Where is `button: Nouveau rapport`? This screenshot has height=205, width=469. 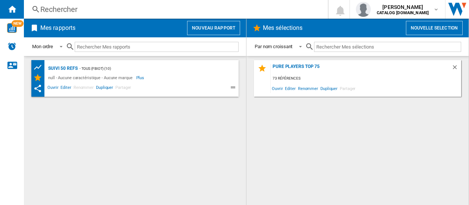 button: Nouveau rapport is located at coordinates (214, 28).